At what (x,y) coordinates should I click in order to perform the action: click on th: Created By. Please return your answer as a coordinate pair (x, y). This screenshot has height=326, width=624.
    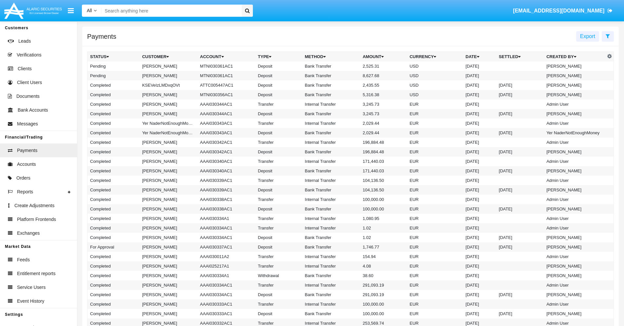
    Looking at the image, I should click on (575, 57).